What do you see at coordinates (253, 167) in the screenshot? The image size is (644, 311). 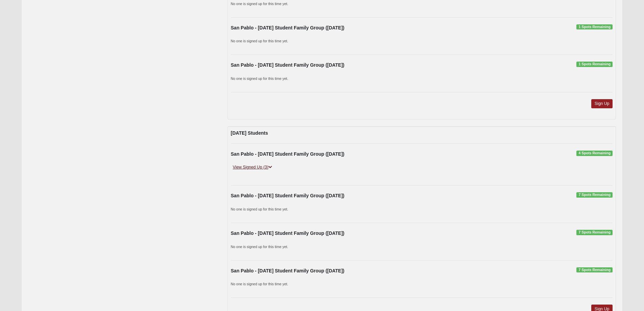 I see `a: View Signed Up (3)` at bounding box center [253, 167].